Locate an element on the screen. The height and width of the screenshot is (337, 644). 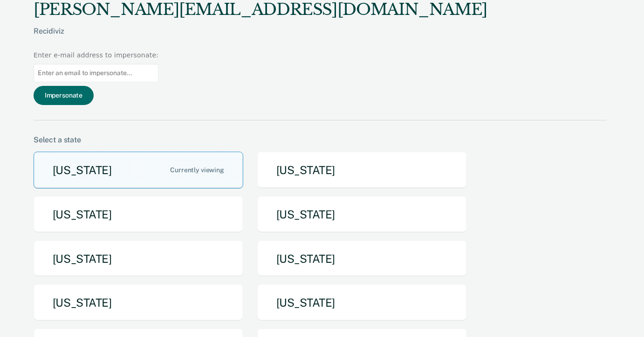
div: Select a state is located at coordinates (320, 140).